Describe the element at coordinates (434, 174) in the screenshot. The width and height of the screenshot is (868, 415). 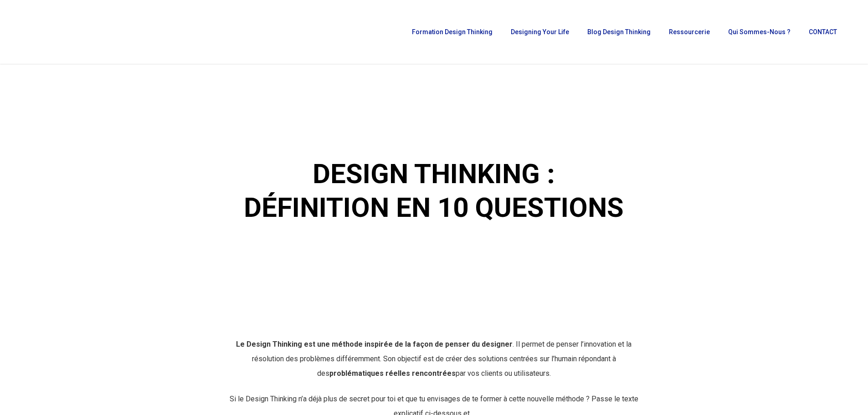
I see `em: DESIGN THINKING :` at that location.